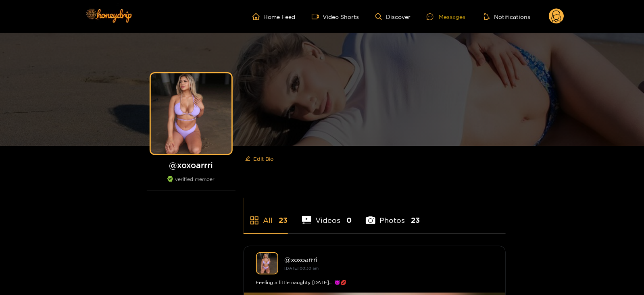 The width and height of the screenshot is (644, 295). What do you see at coordinates (274, 16) in the screenshot?
I see `a: Home Feed` at bounding box center [274, 16].